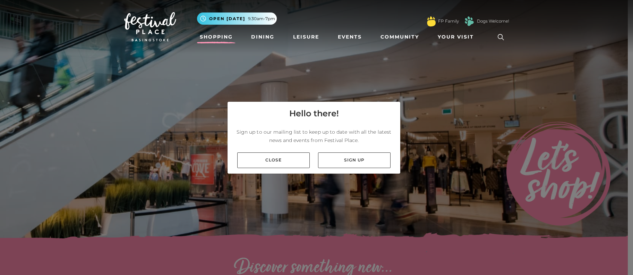 The image size is (633, 275). What do you see at coordinates (314, 136) in the screenshot?
I see `p: Sign up to our mailing list to keep up to date with all the latest news and events from Festival ...` at bounding box center [314, 136].